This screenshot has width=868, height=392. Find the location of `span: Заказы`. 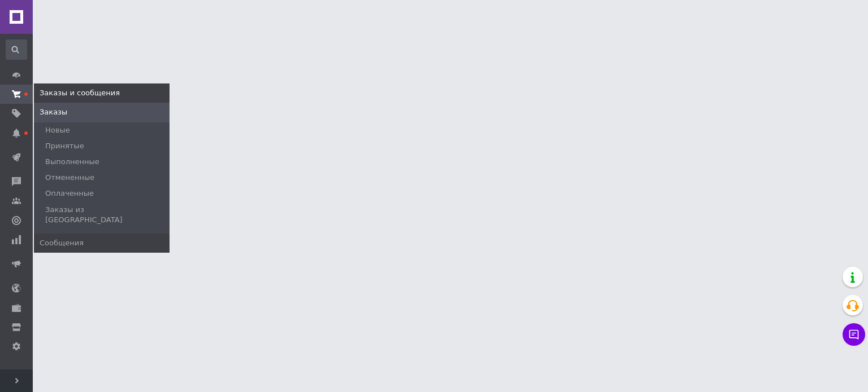

span: Заказы is located at coordinates (53, 112).